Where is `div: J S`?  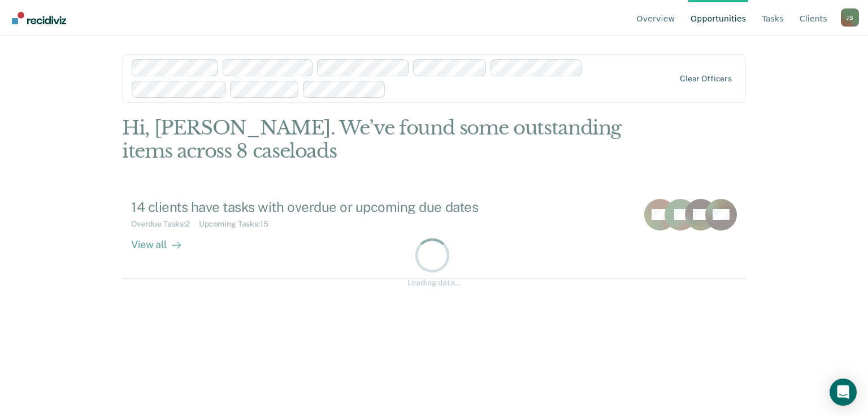
div: J S is located at coordinates (849, 17).